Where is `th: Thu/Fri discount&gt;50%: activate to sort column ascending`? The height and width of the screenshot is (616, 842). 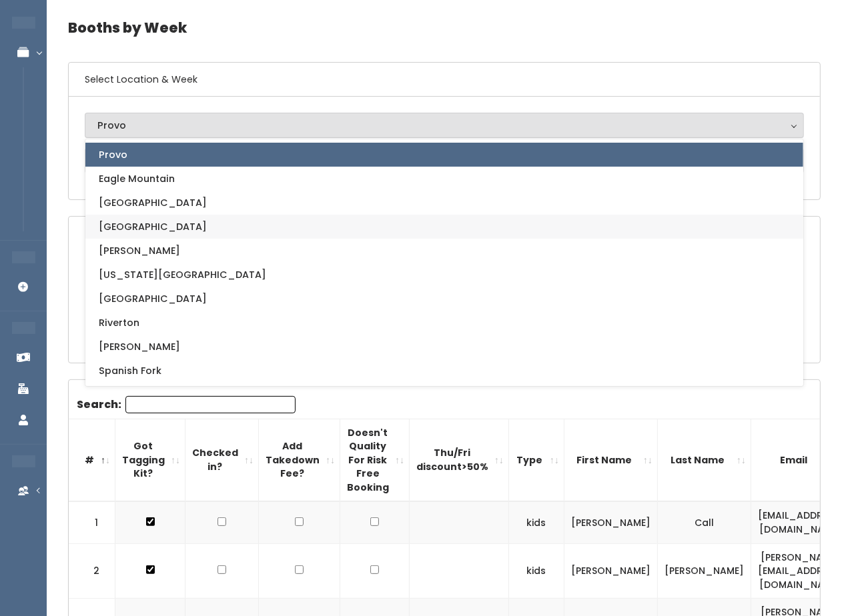 th: Thu/Fri discount&gt;50%: activate to sort column ascending is located at coordinates (459, 460).